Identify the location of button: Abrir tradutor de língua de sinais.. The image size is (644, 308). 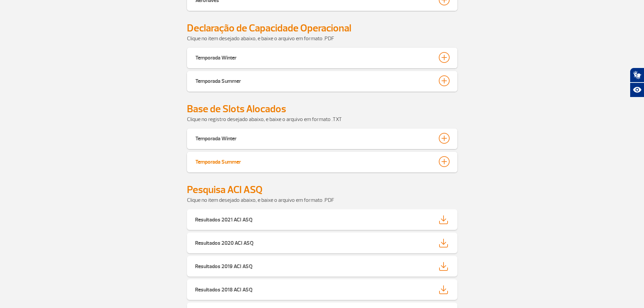
(637, 75).